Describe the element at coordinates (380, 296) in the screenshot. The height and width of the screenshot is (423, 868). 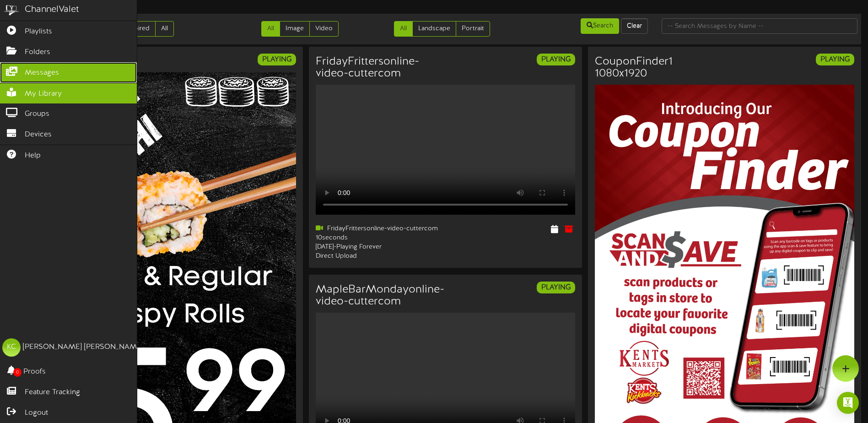
I see `h3: MapleBarMondayonline-video-cuttercom` at that location.